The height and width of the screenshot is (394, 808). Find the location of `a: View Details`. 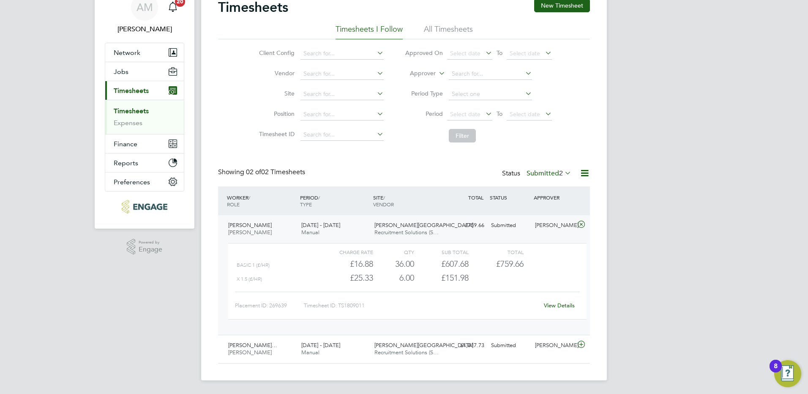

a: View Details is located at coordinates (559, 305).